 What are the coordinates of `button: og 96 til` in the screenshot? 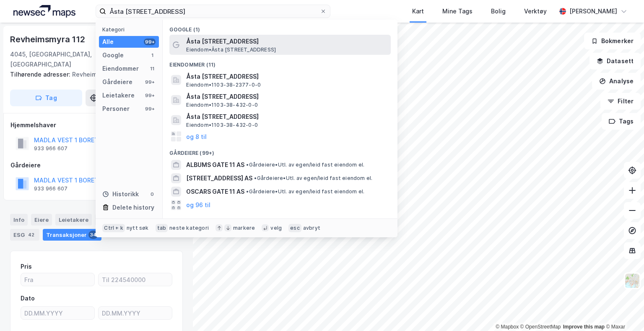 It's located at (198, 205).